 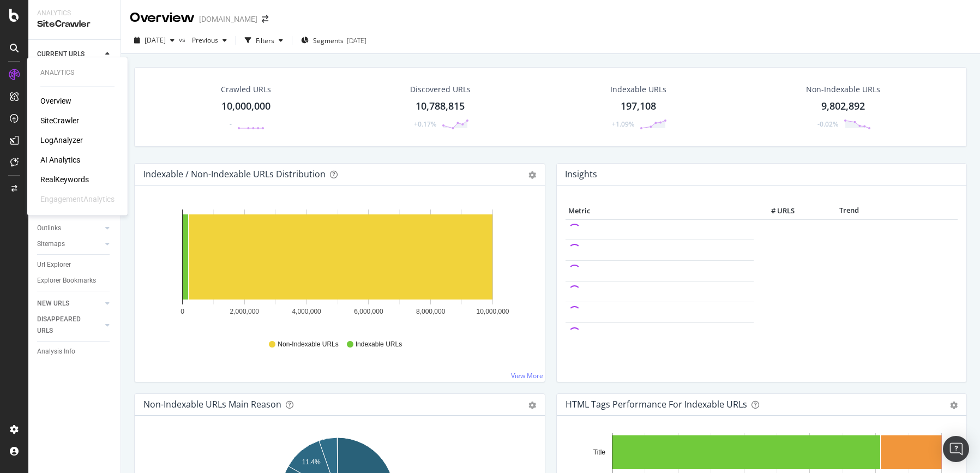 What do you see at coordinates (183, 39) in the screenshot?
I see `span: vs` at bounding box center [183, 39].